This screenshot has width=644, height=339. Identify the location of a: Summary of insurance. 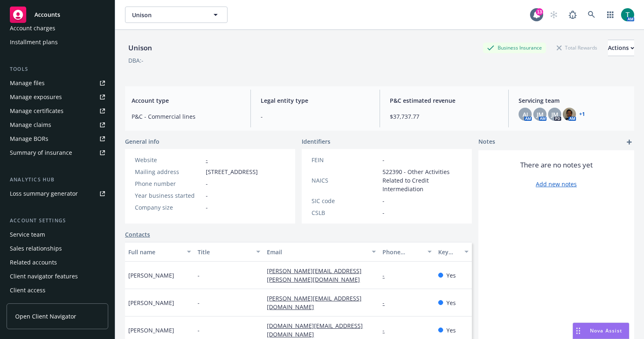
(57, 153).